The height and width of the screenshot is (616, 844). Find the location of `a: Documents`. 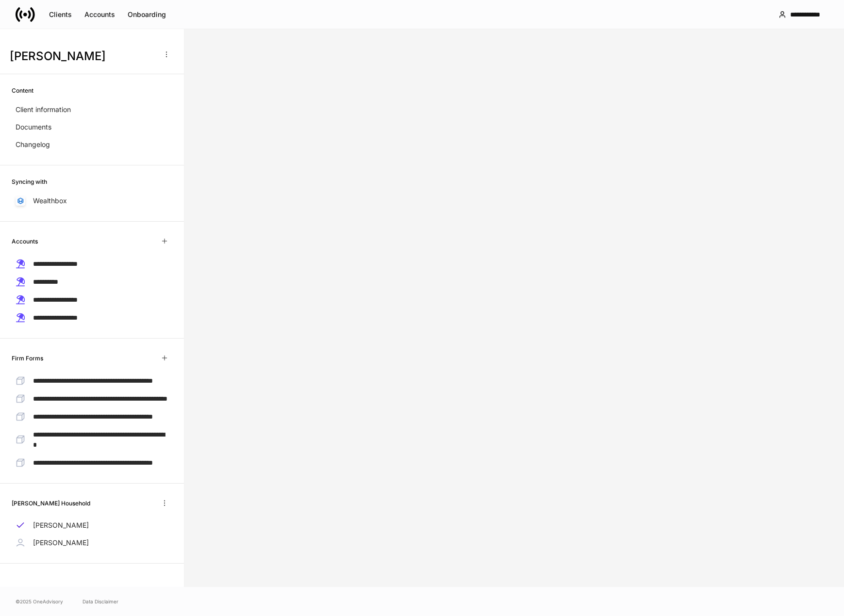

a: Documents is located at coordinates (92, 127).